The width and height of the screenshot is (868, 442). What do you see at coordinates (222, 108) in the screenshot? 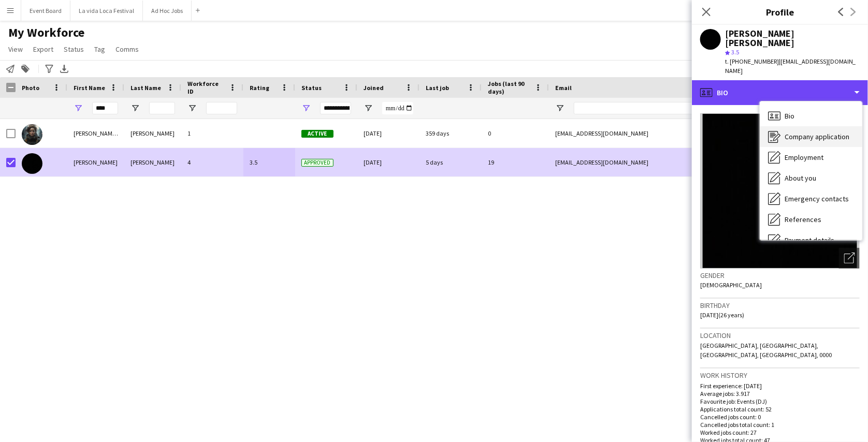
I see `input: Workforce ID Filter Input` at bounding box center [222, 108].